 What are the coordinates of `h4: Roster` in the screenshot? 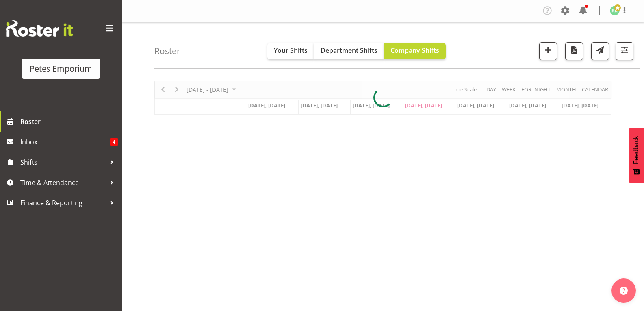 It's located at (168, 51).